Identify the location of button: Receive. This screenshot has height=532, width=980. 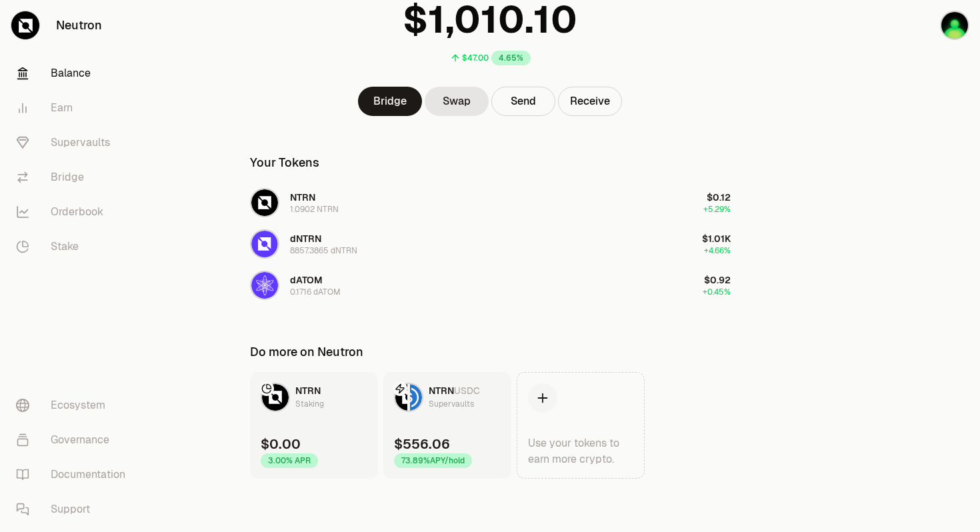
(590, 102).